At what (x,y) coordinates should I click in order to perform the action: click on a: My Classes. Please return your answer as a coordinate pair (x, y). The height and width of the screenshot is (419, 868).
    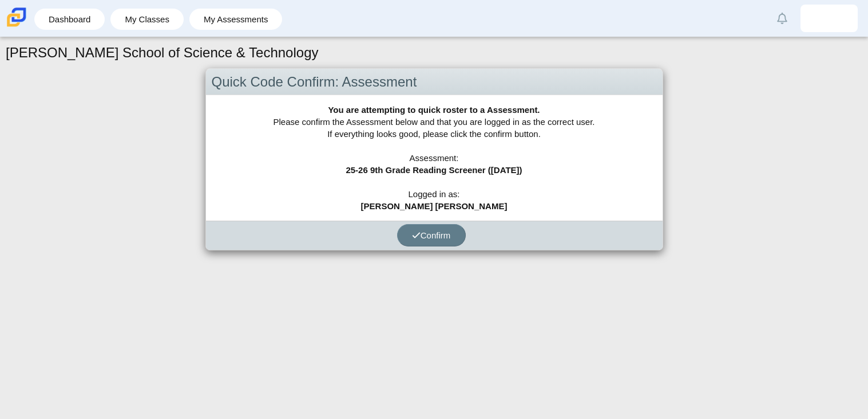
    Looking at the image, I should click on (147, 19).